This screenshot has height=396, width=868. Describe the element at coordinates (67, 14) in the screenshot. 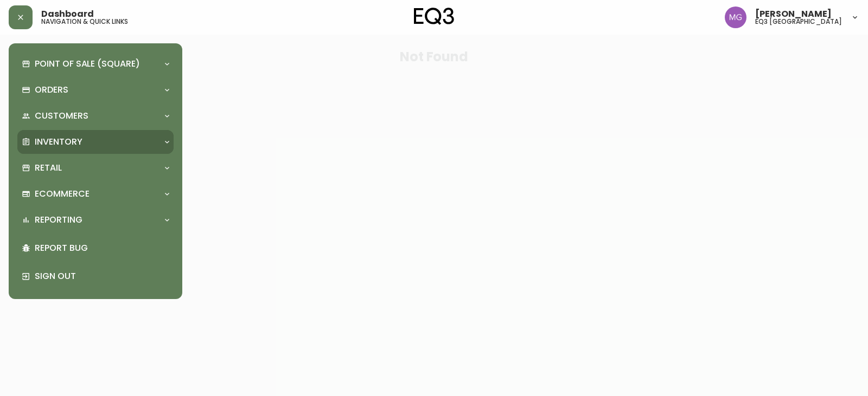

I see `span: Dashboard` at that location.